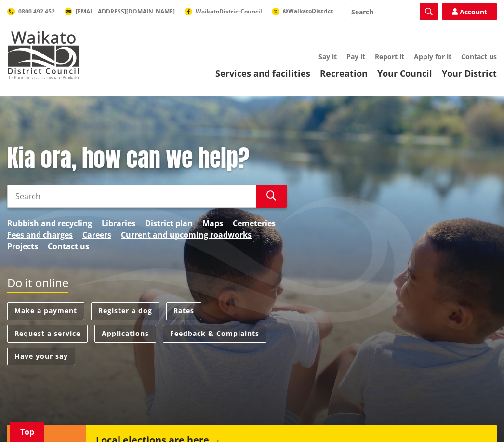 The image size is (504, 442). I want to click on a: Feedback & Complaints, so click(214, 333).